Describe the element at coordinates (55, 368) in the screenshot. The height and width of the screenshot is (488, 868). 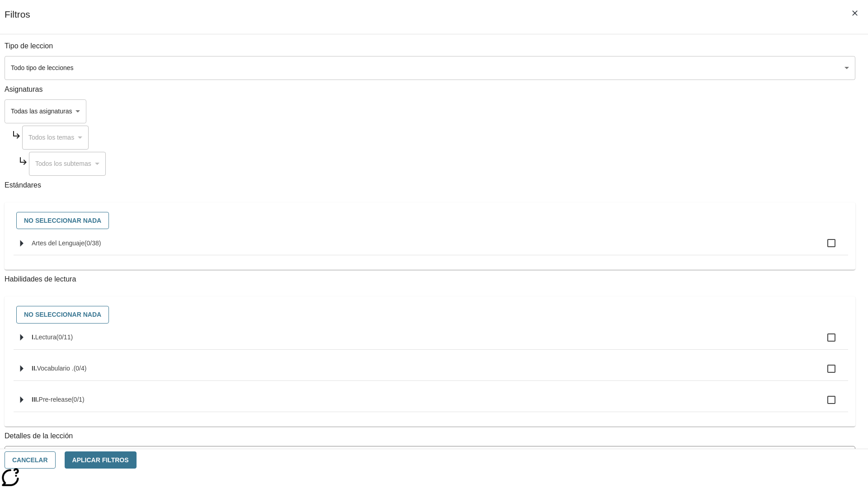
I see `span: Vocabulario .` at that location.